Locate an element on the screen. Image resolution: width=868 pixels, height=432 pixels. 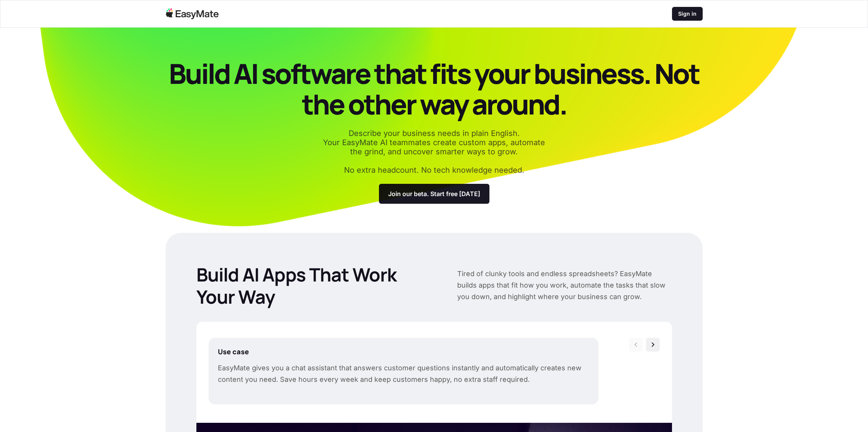
p: Describe your business needs in plain English. Your EasyMate AI teammates create custom apps, aut... is located at coordinates (434, 142).